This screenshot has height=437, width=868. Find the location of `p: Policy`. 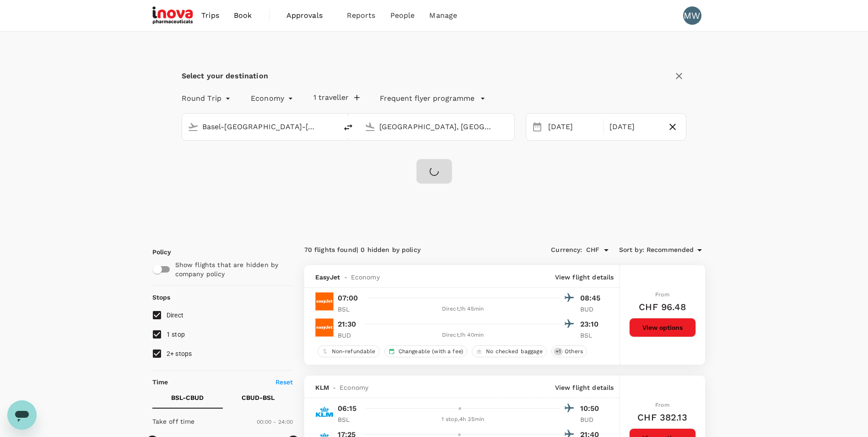

p: Policy is located at coordinates (157, 252).